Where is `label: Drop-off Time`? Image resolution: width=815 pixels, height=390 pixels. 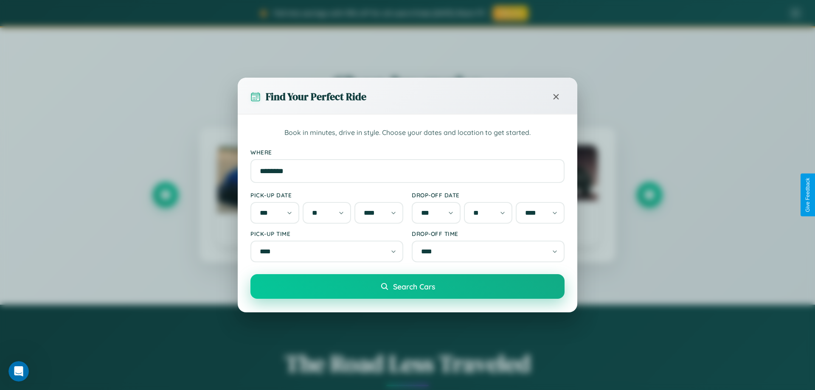 label: Drop-off Time is located at coordinates (488, 233).